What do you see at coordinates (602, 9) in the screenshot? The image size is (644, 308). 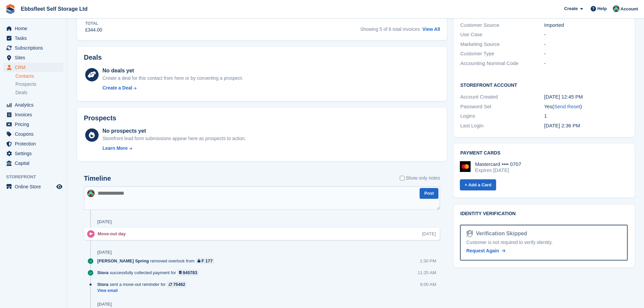 I see `span: Help` at bounding box center [602, 9].